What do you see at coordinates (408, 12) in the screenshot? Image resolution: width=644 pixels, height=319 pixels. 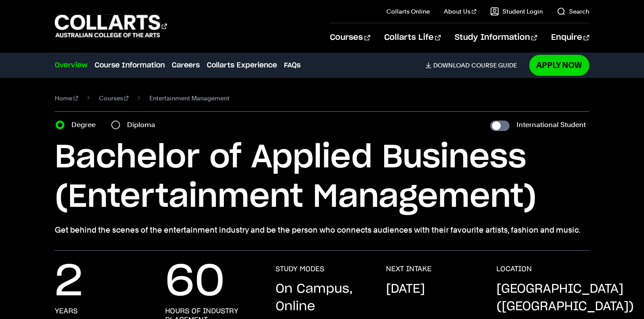 I see `a: Collarts Online` at bounding box center [408, 12].